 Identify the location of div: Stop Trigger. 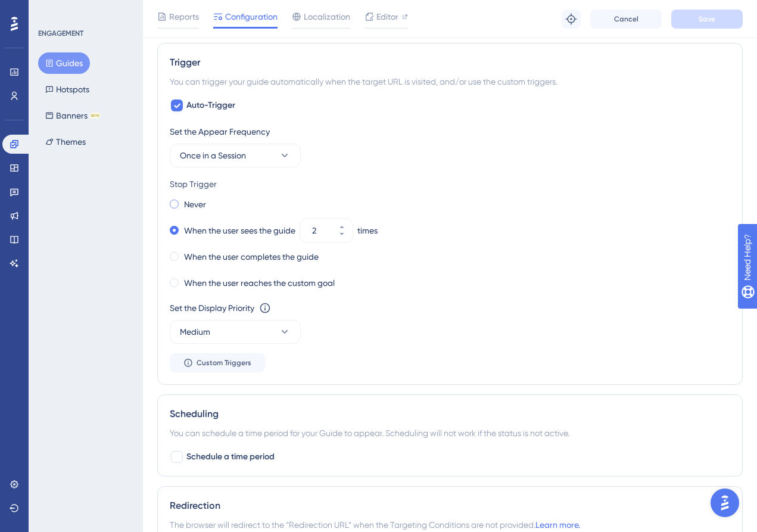
(449, 184).